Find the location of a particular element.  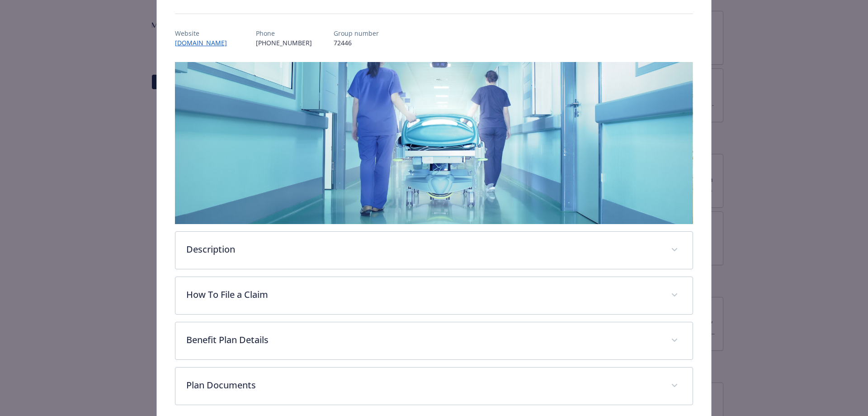

p: Plan Documents is located at coordinates (423, 385).